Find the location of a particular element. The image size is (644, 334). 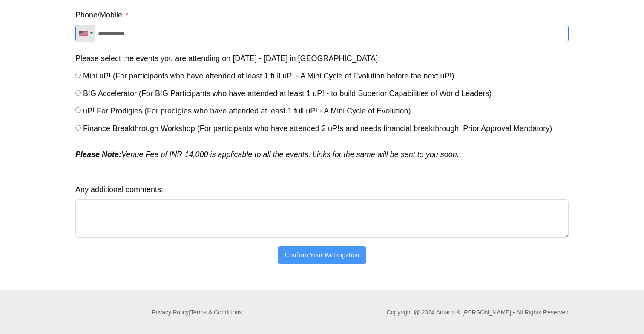

label: Phone/Mobile is located at coordinates (102, 15).